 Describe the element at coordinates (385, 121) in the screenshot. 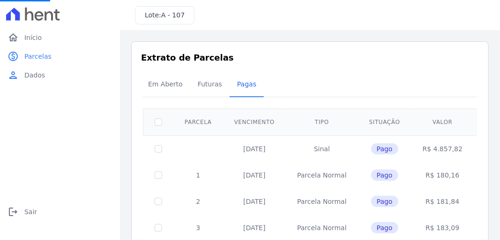

I see `th: Situação` at that location.